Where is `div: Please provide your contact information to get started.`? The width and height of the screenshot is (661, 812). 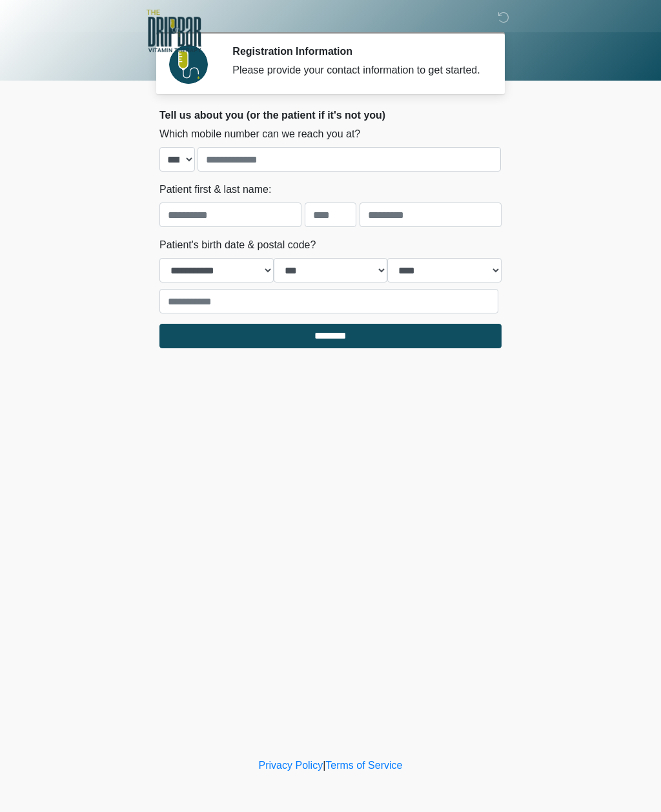
div: Please provide your contact information to get started. is located at coordinates (357, 71).